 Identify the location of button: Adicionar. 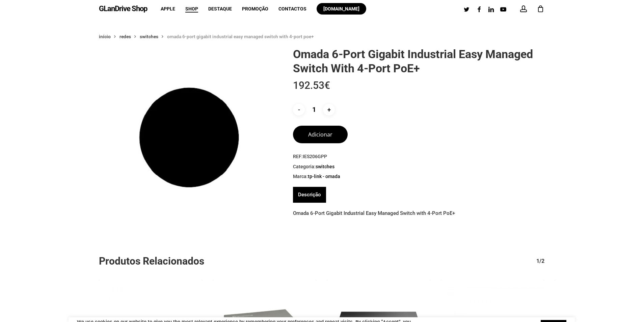
(320, 134).